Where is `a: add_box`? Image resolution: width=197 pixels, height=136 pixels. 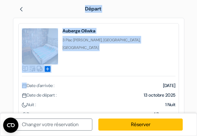
a: add_box is located at coordinates (48, 68).